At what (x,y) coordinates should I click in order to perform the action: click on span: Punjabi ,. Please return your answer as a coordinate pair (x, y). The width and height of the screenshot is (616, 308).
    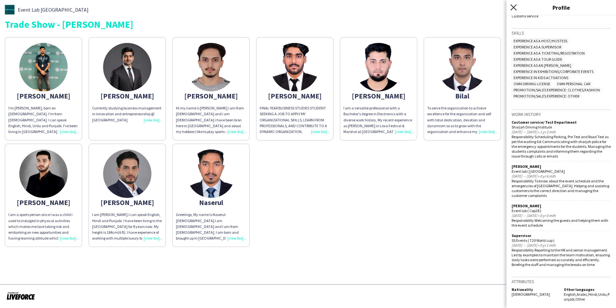
    Looking at the image, I should click on (587, 296).